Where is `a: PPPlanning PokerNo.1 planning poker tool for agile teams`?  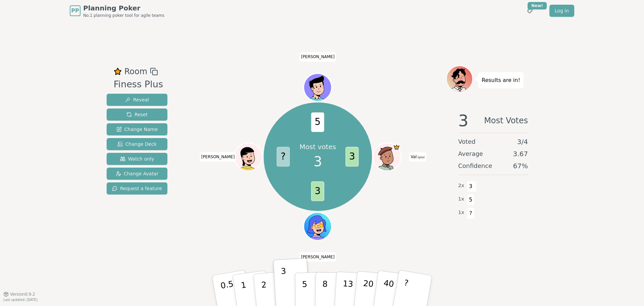
a: PPPlanning PokerNo.1 planning poker tool for agile teams is located at coordinates (117, 11).